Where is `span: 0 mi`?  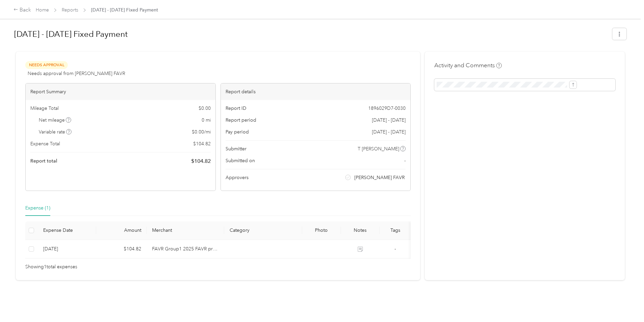
span: 0 mi is located at coordinates (206, 120).